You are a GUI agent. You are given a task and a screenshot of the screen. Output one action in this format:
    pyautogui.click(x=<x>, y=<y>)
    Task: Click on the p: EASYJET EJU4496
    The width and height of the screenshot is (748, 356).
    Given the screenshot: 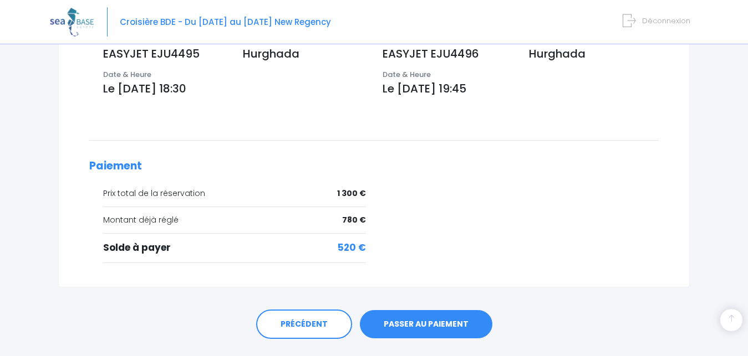 What is the action you would take?
    pyautogui.click(x=447, y=54)
    